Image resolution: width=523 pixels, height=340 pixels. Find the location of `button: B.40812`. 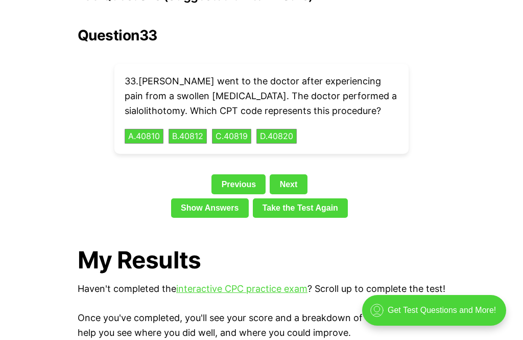

button: B.40812 is located at coordinates (187, 136).